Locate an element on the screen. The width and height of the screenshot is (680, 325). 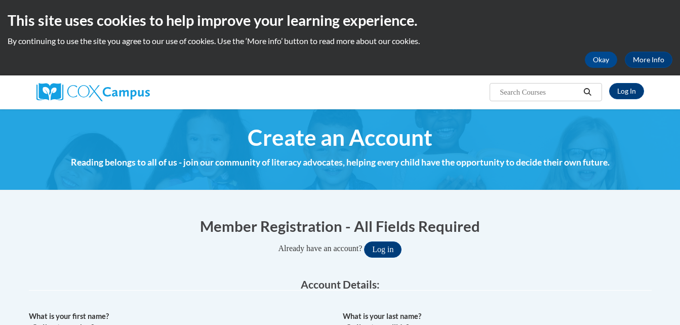
h4: Reading belongs to all of us - join our community of literacy advocates, helping every child have... is located at coordinates (340, 163).